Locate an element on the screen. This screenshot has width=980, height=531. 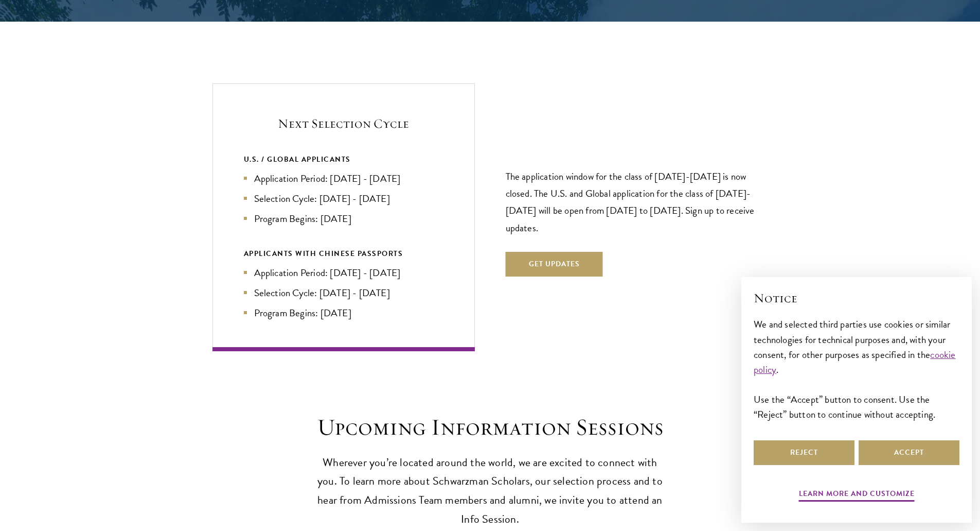
button: Accept is located at coordinates (910, 452).